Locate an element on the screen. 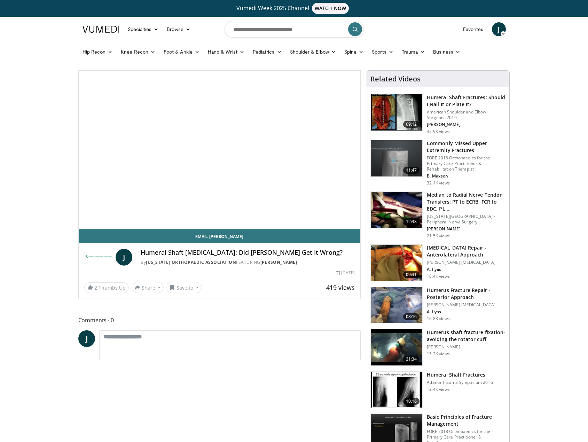  img: 2d9d5c8a-c6e4-4c2d-a054-0024870ca918.150x105_q85_crop-smart_upscale.jpg is located at coordinates (397, 305).